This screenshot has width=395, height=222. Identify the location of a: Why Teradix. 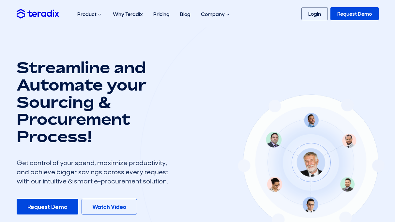
(128, 14).